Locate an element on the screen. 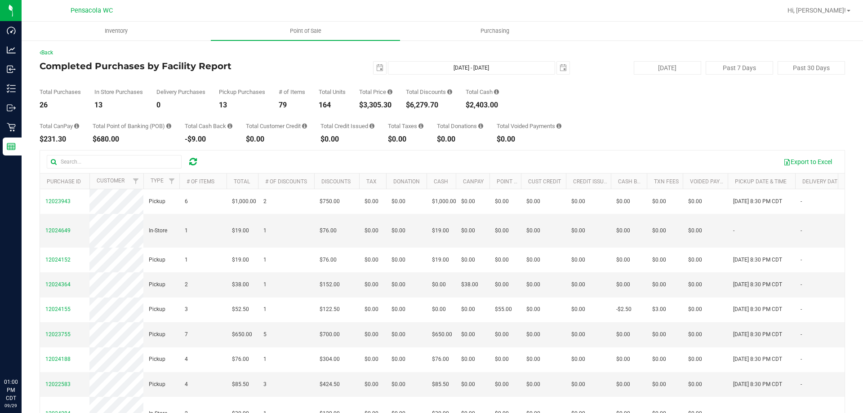  i: Sum of the successful, non-voided point-of-banking payment transactions, both via payment termina... is located at coordinates (169, 126).